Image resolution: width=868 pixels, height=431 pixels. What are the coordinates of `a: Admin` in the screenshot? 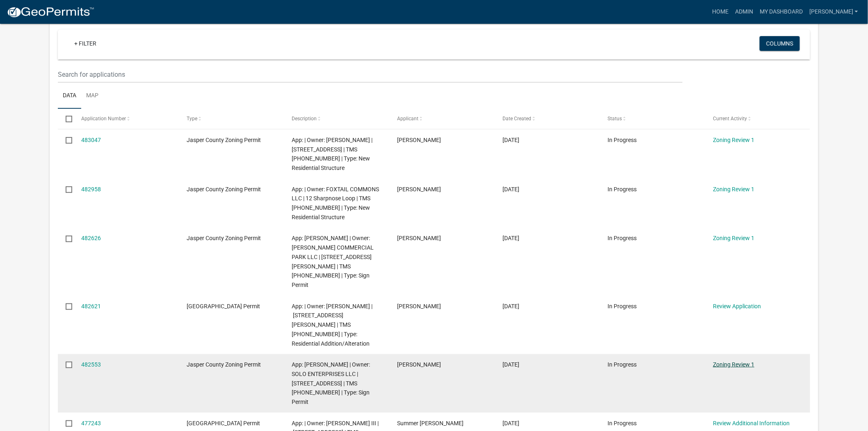 It's located at (744, 12).